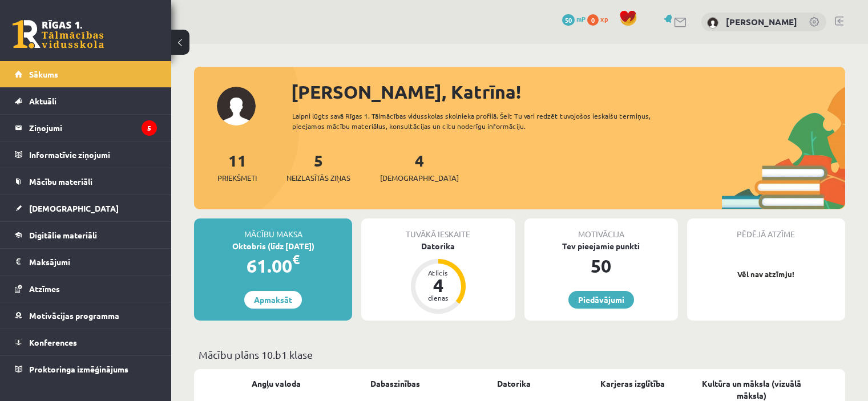  What do you see at coordinates (63, 235) in the screenshot?
I see `span: Digitālie materiāli` at bounding box center [63, 235].